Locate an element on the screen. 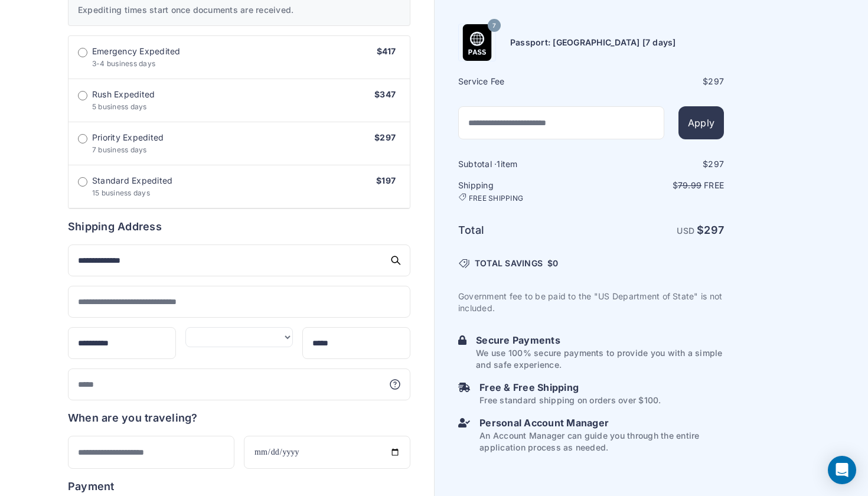 This screenshot has width=868, height=496. h6: Shipping Address is located at coordinates (239, 227).